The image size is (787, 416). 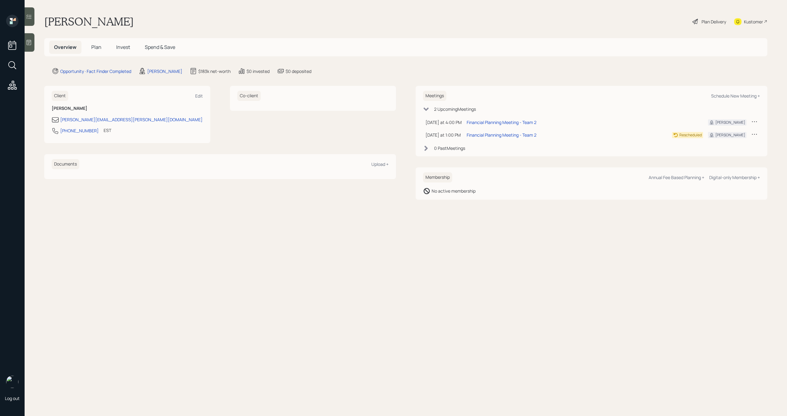 What do you see at coordinates (96, 71) in the screenshot?
I see `div: Opportunity · Fact Finder Completed` at bounding box center [96, 71].